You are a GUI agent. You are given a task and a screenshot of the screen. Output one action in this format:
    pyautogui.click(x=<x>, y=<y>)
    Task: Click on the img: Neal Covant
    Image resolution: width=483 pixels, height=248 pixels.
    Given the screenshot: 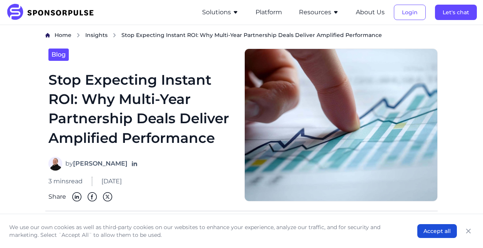 What is the action you would take?
    pyautogui.click(x=55, y=163)
    